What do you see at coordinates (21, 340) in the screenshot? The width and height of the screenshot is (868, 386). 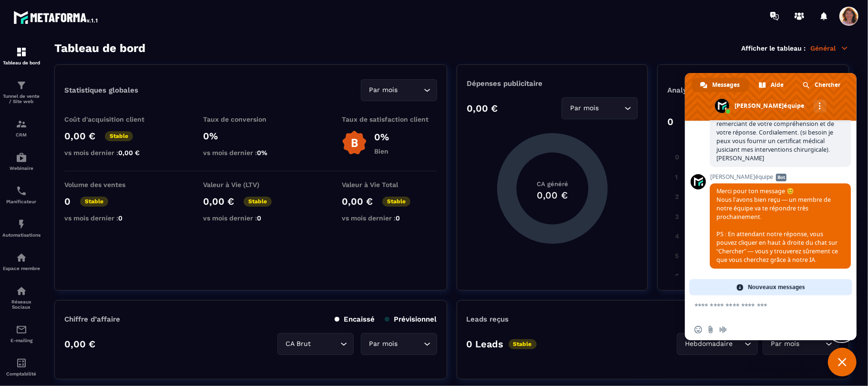 I see `p: E-mailing` at bounding box center [21, 340].